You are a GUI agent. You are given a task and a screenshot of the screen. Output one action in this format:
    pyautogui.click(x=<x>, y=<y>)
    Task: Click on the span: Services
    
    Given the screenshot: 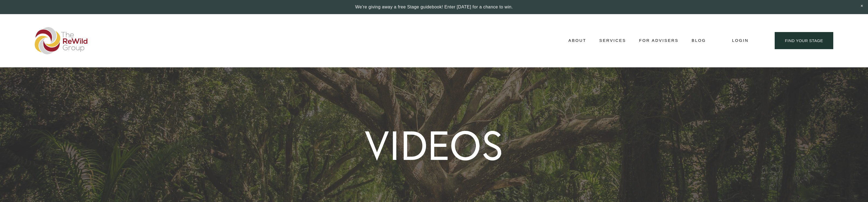 What is the action you would take?
    pyautogui.click(x=613, y=40)
    